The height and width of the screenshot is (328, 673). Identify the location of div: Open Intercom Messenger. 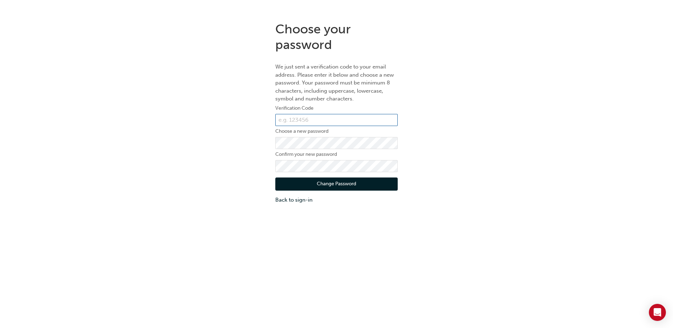
(657, 312).